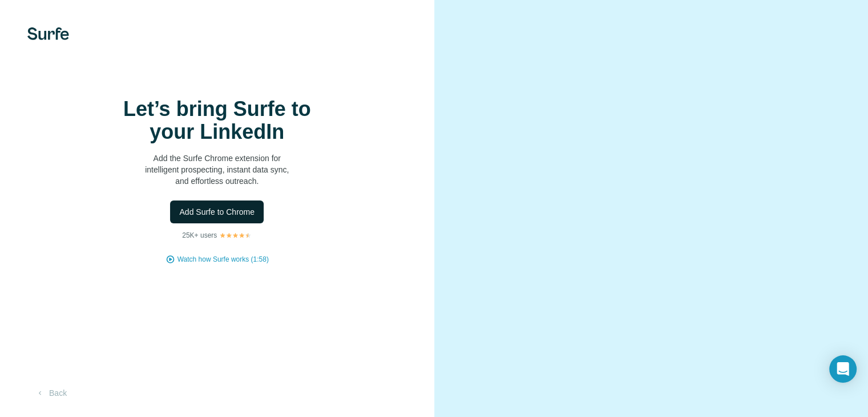  What do you see at coordinates (223, 259) in the screenshot?
I see `span: Watch how Surfe works (1:58)` at bounding box center [223, 259].